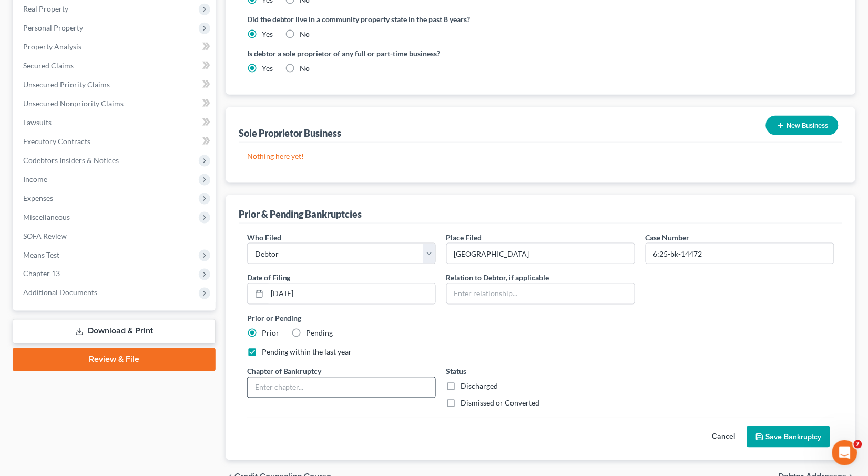 The width and height of the screenshot is (868, 476). What do you see at coordinates (38, 198) in the screenshot?
I see `span: Expenses` at bounding box center [38, 198].